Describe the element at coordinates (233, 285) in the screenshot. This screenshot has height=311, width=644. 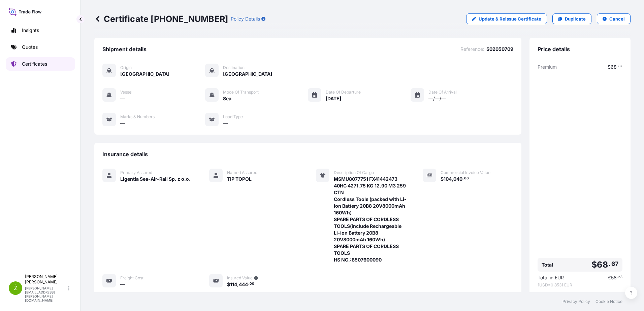
I see `span: 114` at that location.